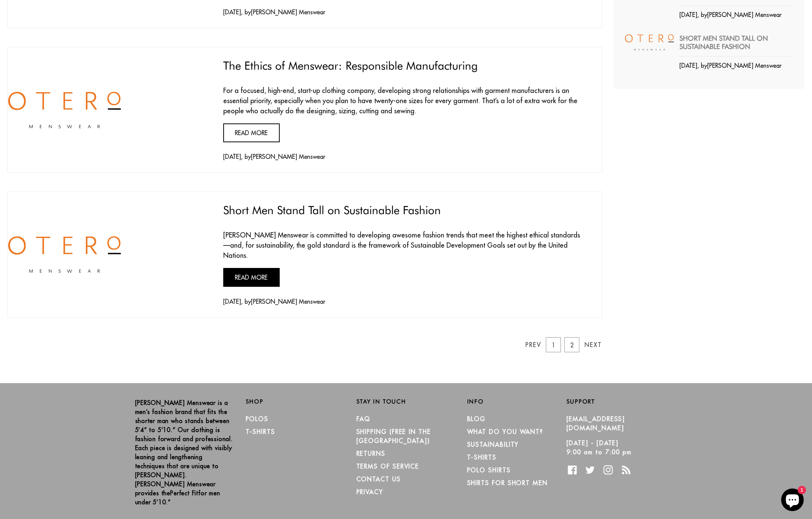  Describe the element at coordinates (400, 101) in the screenshot. I see `span: For a focused, high-end, start-up clothing company, developing strong relationships with garment ...` at that location.